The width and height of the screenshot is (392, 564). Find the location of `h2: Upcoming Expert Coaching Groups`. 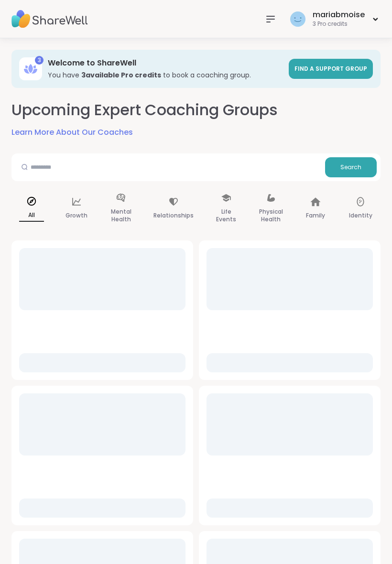

h2: Upcoming Expert Coaching Groups is located at coordinates (144, 110).